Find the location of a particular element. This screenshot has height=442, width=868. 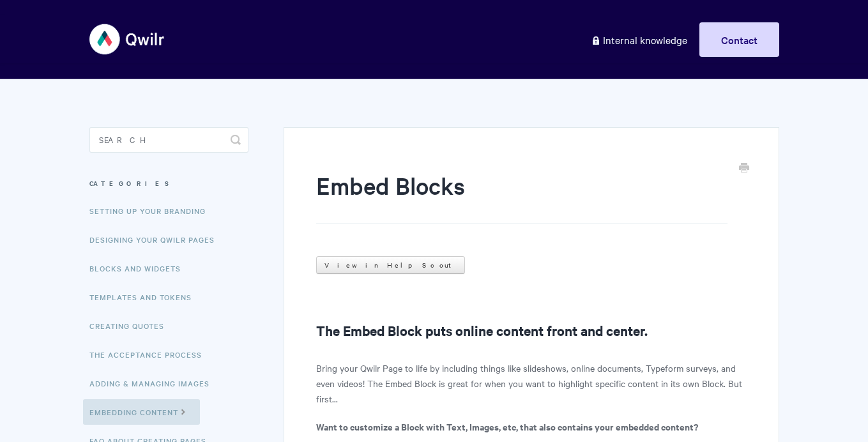

a: Adding & Managing Images is located at coordinates (154, 383).